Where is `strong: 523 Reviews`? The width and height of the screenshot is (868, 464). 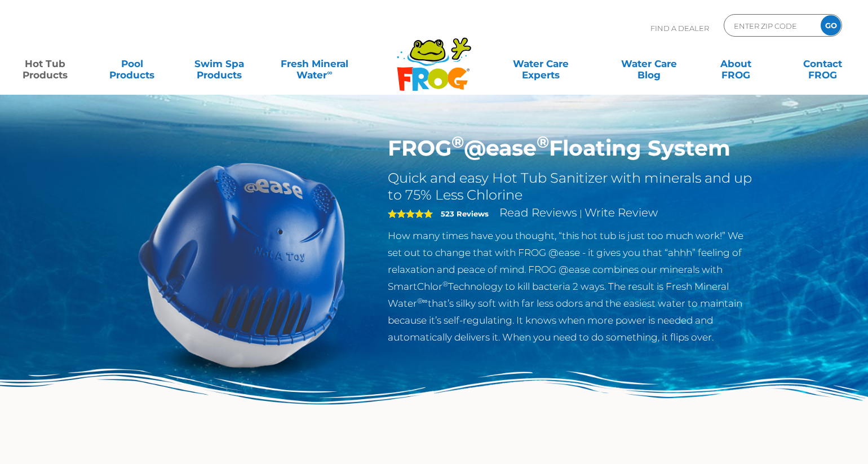
strong: 523 Reviews is located at coordinates (464, 214).